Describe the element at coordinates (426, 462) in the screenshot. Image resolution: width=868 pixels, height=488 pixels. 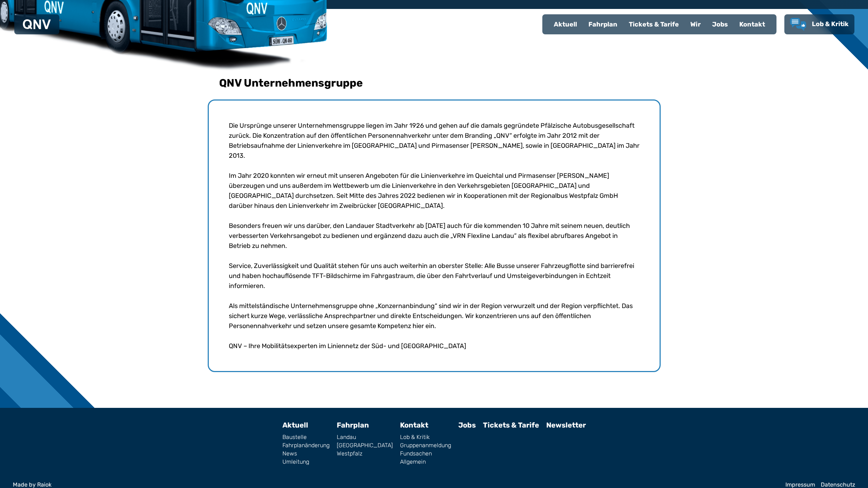
I see `a: Allgemein` at that location.